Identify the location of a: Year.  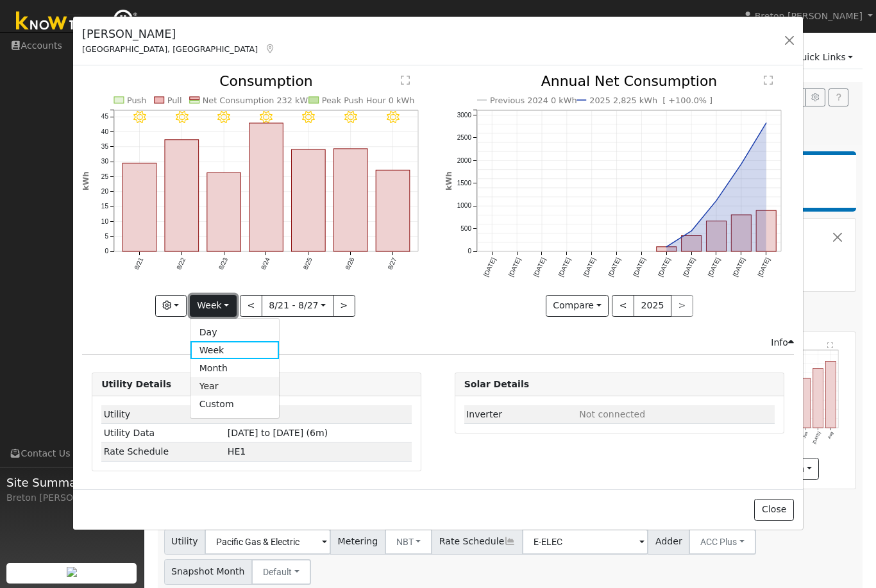
(235, 386).